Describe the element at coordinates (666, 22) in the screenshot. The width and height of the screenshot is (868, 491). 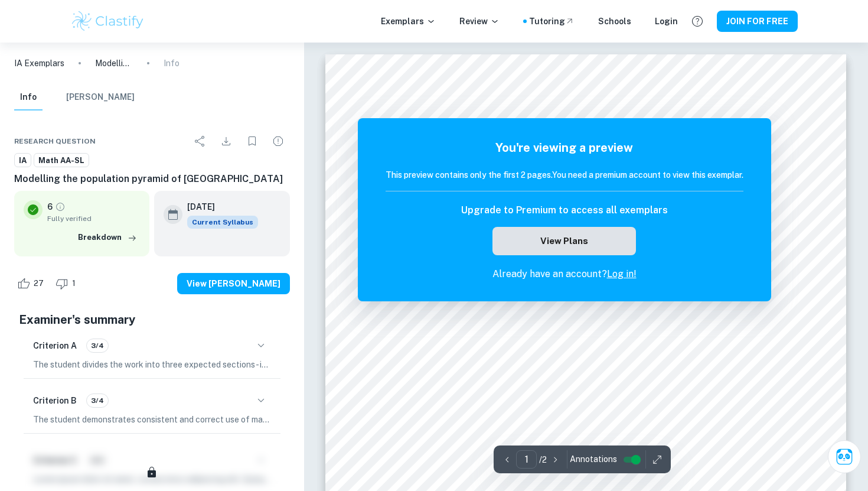
I see `a: Login` at that location.